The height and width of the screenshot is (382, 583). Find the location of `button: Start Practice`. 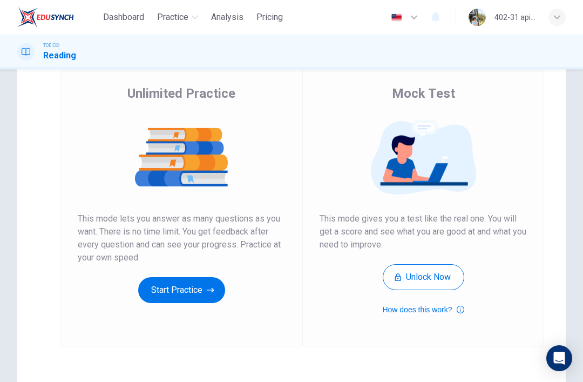

button: Start Practice is located at coordinates (182, 290).